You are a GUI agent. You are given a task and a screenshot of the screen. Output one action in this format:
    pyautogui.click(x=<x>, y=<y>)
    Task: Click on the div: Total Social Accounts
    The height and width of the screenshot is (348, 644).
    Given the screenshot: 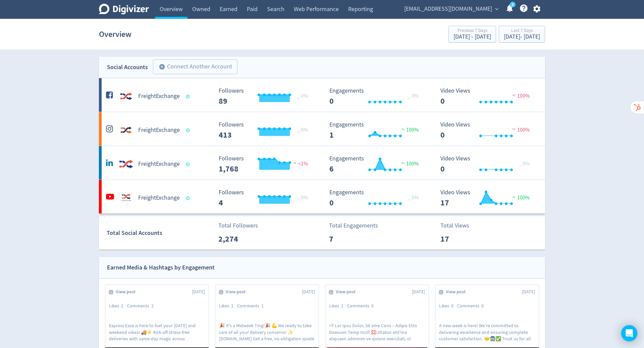 What is the action you would take?
    pyautogui.click(x=160, y=233)
    